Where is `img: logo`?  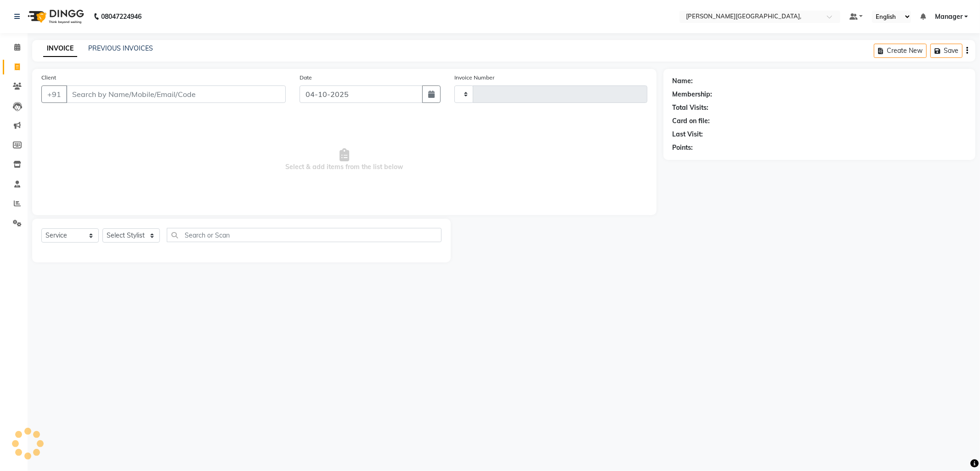
img: logo is located at coordinates (55, 16).